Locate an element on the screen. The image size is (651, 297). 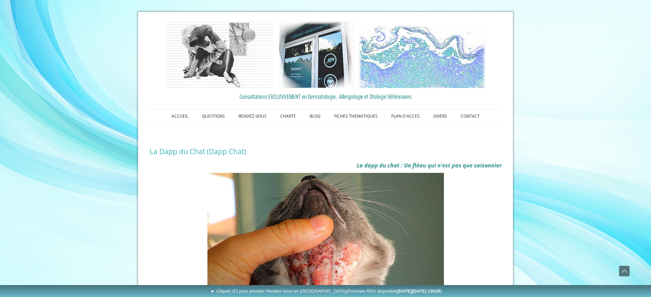
a: DIVERS is located at coordinates (440, 116).